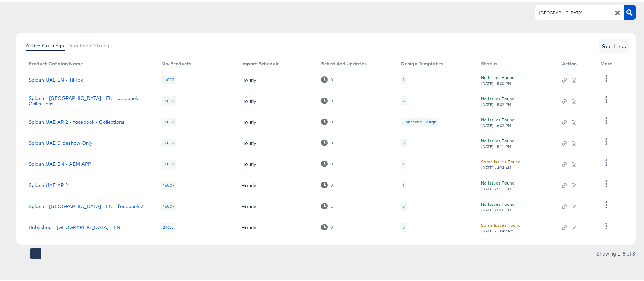  What do you see at coordinates (60, 162) in the screenshot?
I see `a: Splash UAE EN - AEM APP` at bounding box center [60, 162].